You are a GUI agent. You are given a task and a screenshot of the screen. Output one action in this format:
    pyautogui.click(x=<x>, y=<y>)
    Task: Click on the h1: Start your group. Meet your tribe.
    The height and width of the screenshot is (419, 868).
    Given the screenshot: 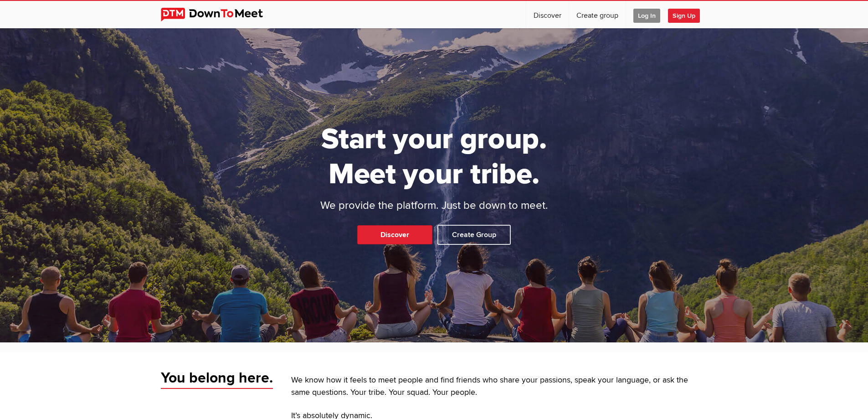 What is the action you would take?
    pyautogui.click(x=435, y=157)
    